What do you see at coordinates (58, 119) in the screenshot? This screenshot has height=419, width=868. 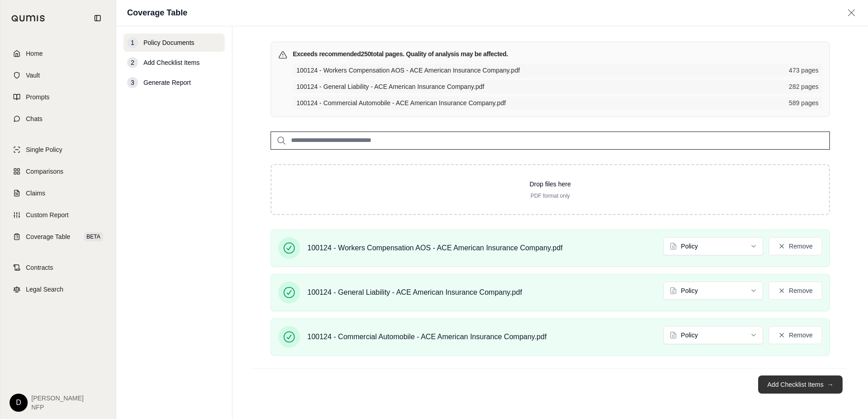 I see `a: Chats` at bounding box center [58, 119].